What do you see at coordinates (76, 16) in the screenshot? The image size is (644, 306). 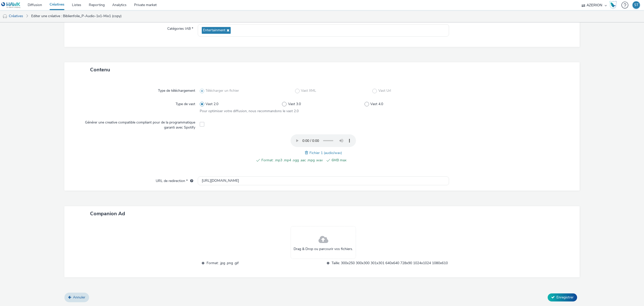 I see `a: Editer une créative : Biblienfolie_P-Audio-1x1-Mix1 (copy)` at bounding box center [76, 16].